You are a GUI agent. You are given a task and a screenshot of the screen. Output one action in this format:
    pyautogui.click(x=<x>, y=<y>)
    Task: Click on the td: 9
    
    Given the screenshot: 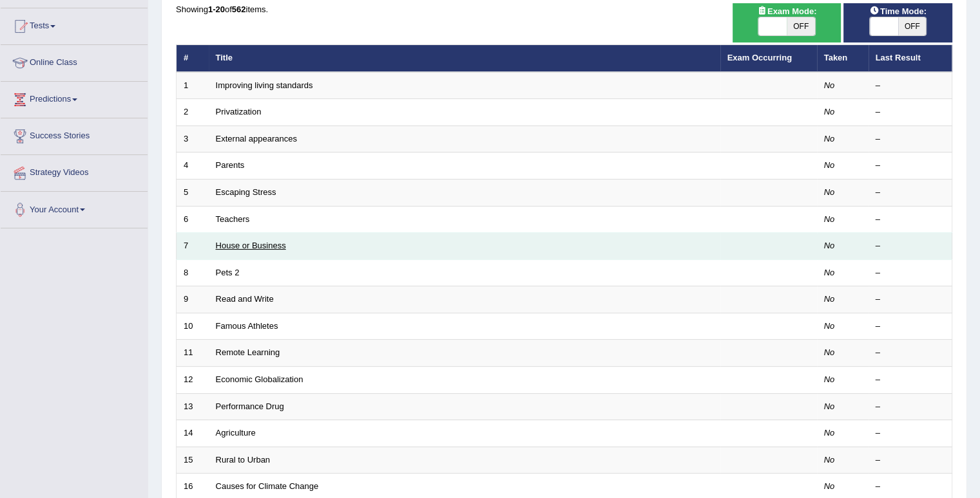 What is the action you would take?
    pyautogui.click(x=192, y=300)
    